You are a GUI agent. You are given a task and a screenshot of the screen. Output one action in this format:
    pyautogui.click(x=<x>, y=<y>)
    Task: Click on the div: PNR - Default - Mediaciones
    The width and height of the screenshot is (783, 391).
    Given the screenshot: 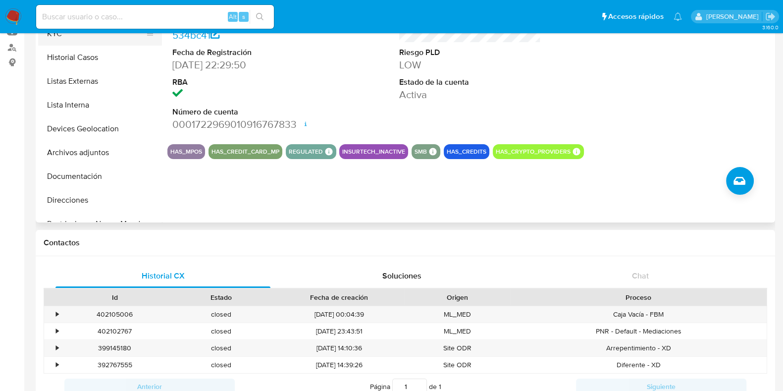 What is the action you would take?
    pyautogui.click(x=638, y=331)
    